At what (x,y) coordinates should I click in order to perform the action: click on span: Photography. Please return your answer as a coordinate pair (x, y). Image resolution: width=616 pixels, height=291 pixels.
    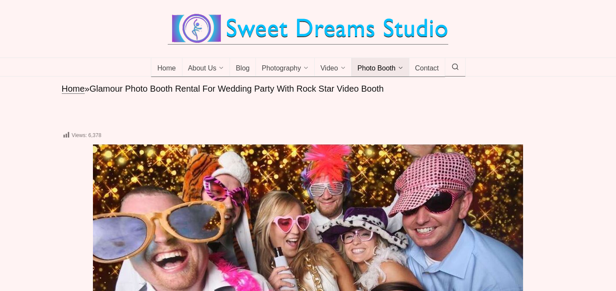
    Looking at the image, I should click on (281, 69).